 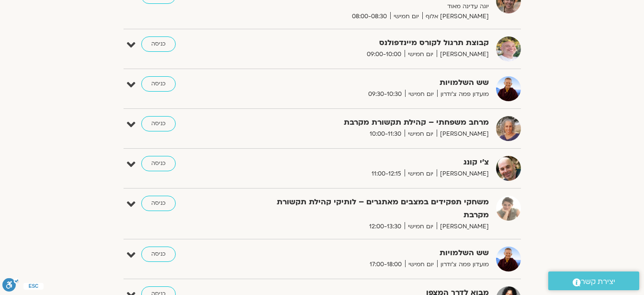 I want to click on strong: קבוצת תרגול לקורס מיינדפולנס, so click(x=372, y=42).